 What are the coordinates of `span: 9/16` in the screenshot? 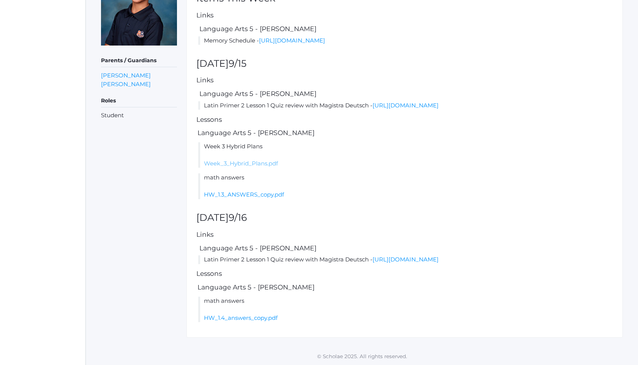 It's located at (238, 218).